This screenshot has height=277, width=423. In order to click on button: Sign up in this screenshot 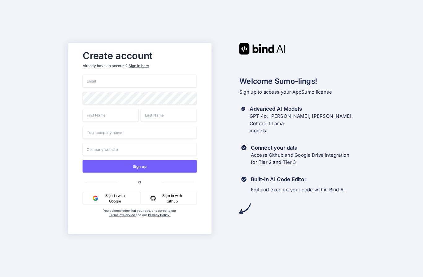, I will do `click(139, 166)`.